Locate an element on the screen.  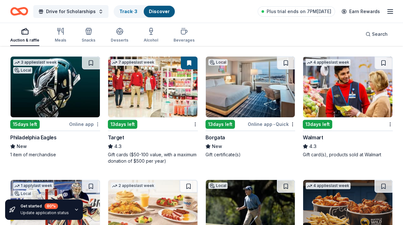
div: 7 applies last week is located at coordinates (133, 62).